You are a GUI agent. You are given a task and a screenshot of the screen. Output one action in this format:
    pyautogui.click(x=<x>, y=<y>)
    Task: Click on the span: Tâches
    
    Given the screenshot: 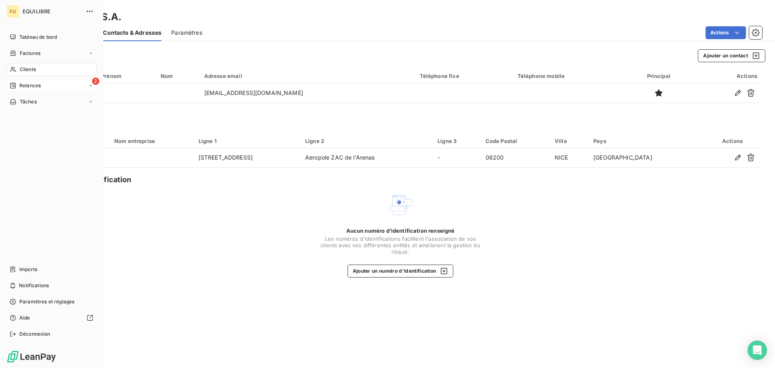 What is the action you would take?
    pyautogui.click(x=28, y=102)
    